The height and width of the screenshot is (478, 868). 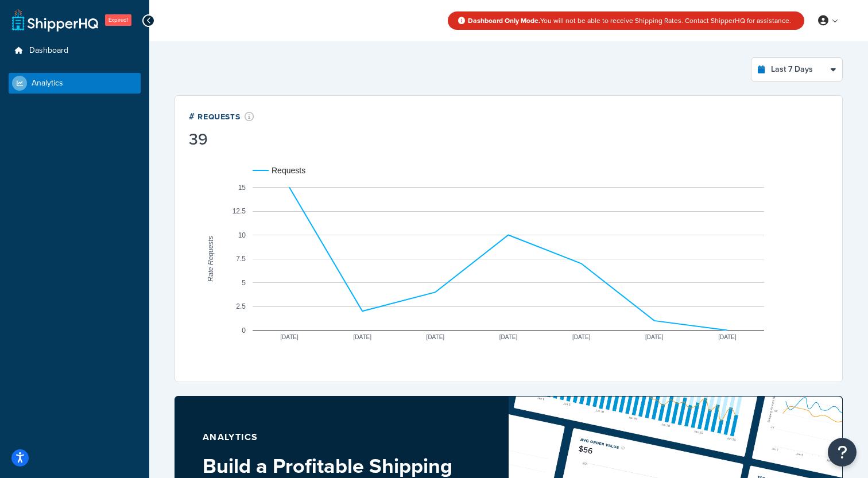 I want to click on span: Dashboard, so click(x=49, y=51).